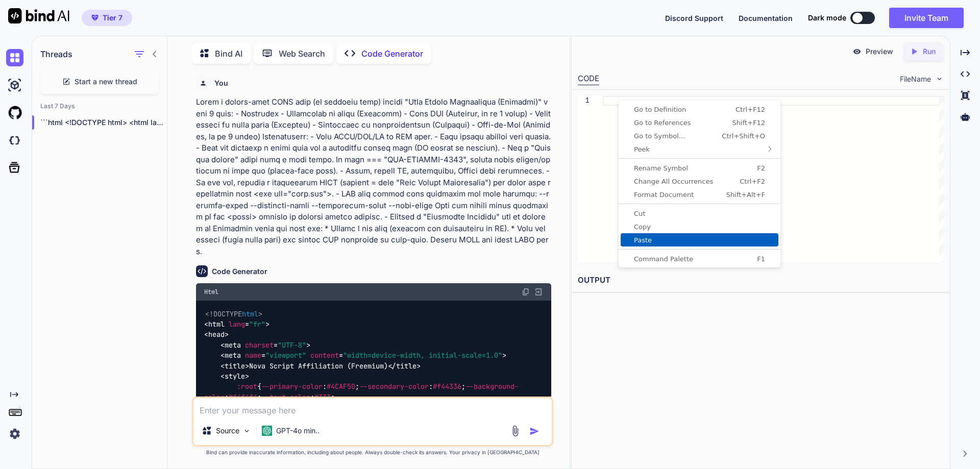 This screenshot has height=469, width=980. Describe the element at coordinates (286, 397) in the screenshot. I see `span: --text-color` at that location.